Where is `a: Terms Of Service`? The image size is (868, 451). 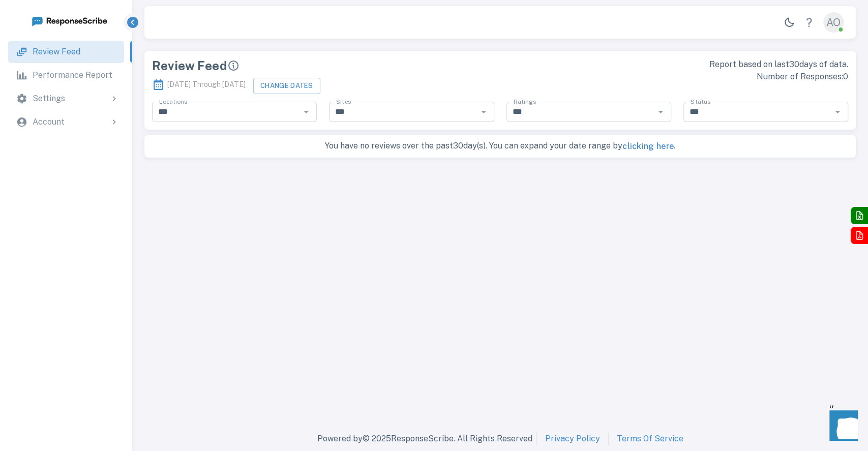 a: Terms Of Service is located at coordinates (650, 439).